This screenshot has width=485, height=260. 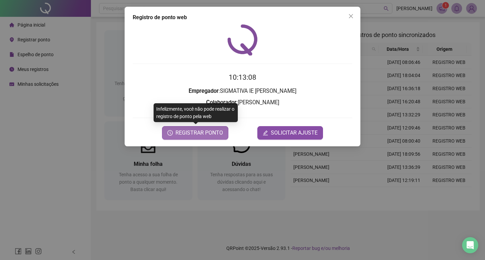 I want to click on div: Registro de ponto web, so click(x=242, y=18).